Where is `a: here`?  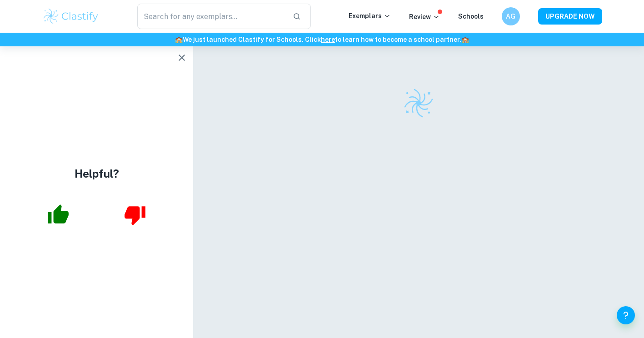
a: here is located at coordinates (328, 40).